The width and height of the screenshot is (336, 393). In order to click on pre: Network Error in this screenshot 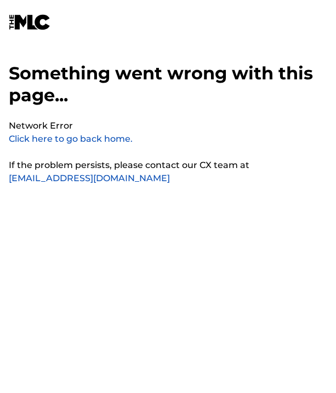, I will do `click(41, 126)`.